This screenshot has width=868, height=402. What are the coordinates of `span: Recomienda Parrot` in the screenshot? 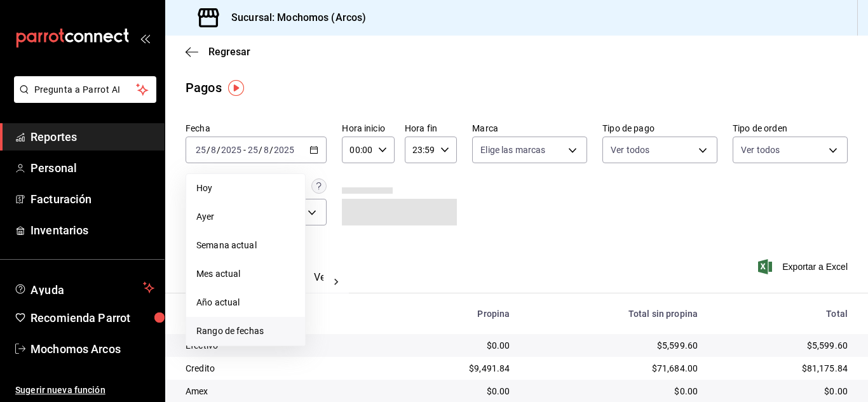 It's located at (92, 318).